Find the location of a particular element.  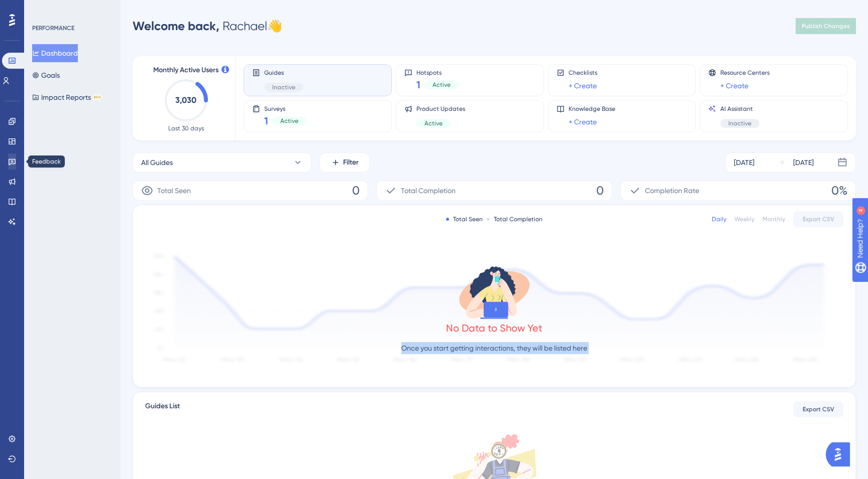

span: AI Assistant is located at coordinates (740, 109).